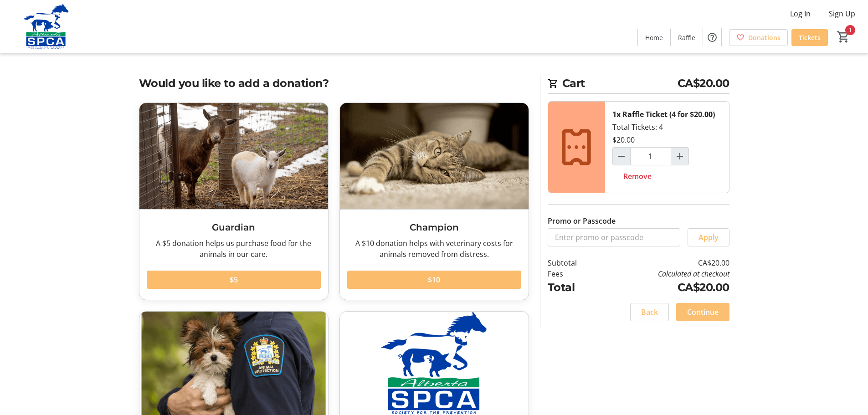  I want to click on div: Total Tickets: 4, so click(667, 147).